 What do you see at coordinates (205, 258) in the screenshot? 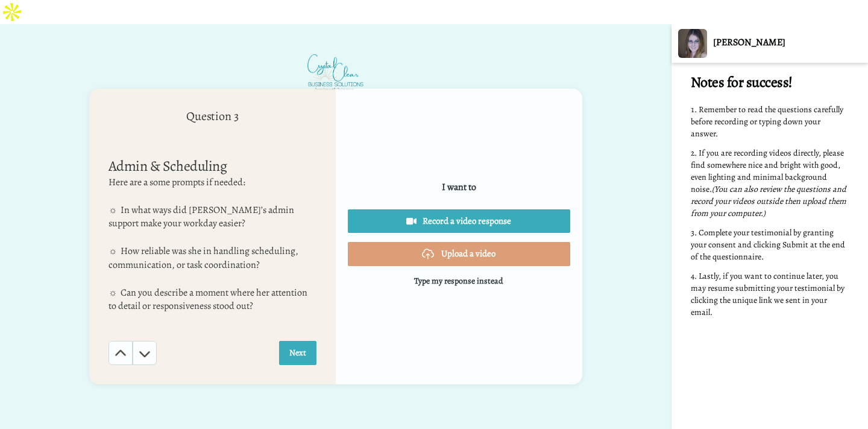
I see `span: ☼ How reliable was she in handling scheduling, communication, or task coordination?` at bounding box center [205, 258].